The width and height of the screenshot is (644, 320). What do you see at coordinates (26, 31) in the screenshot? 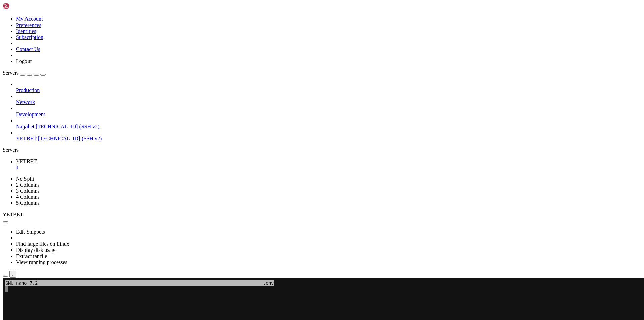
I see `a: Identities` at bounding box center [26, 31].